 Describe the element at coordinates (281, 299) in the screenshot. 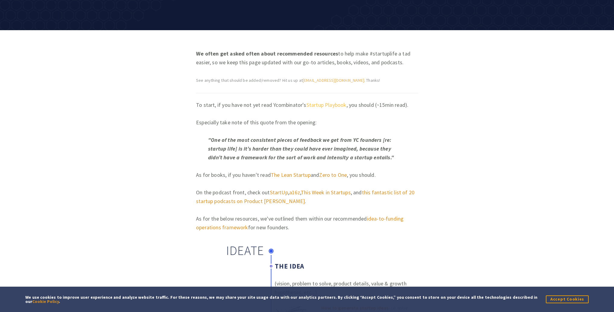

I see `div: We use cookies to improve user experience and analyze website traffic. For these reasons, we may ...` at that location.